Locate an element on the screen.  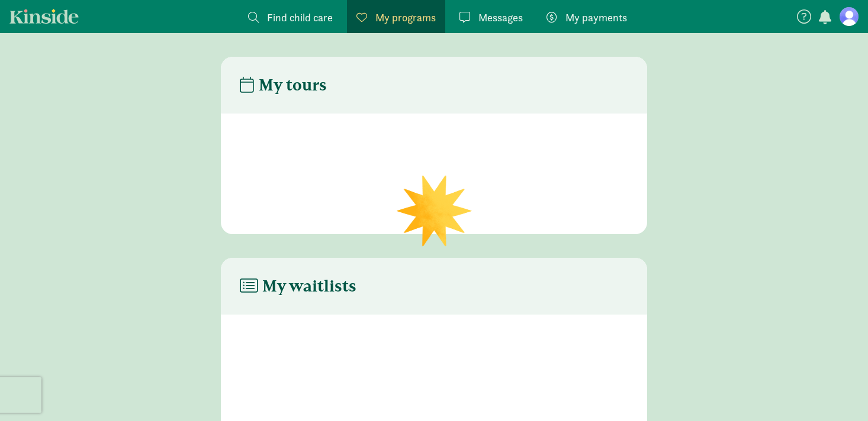
a: Kinside is located at coordinates (44, 16).